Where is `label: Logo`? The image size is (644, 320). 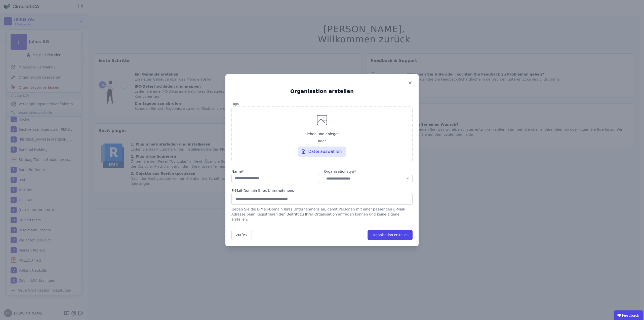
label: Logo is located at coordinates (322, 104).